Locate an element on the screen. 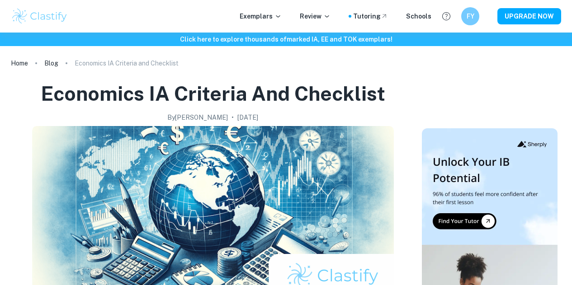 This screenshot has height=285, width=572. a: Schools is located at coordinates (418, 16).